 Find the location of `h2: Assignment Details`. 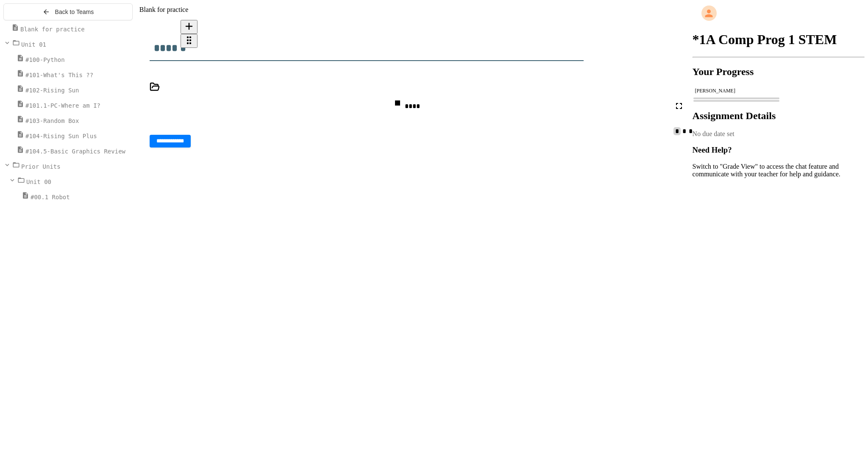

h2: Assignment Details is located at coordinates (779, 116).